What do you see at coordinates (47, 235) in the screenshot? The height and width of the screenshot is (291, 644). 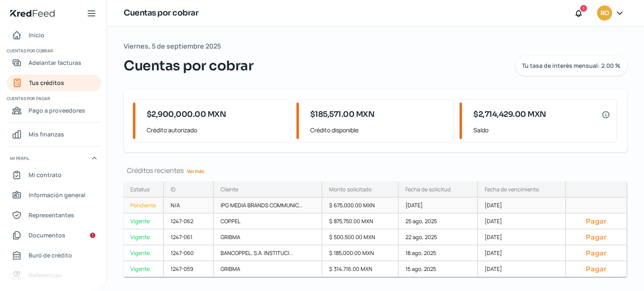 I see `span: Documentos` at bounding box center [47, 235].